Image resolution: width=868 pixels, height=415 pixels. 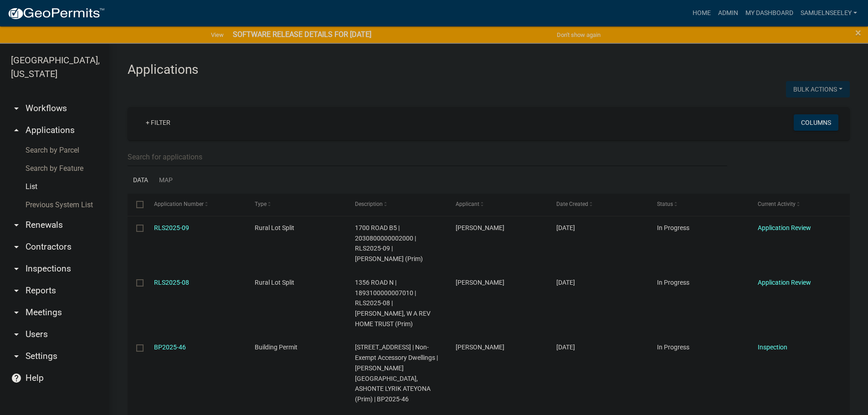 What do you see at coordinates (276, 348) in the screenshot?
I see `span: Building Permit` at bounding box center [276, 348].